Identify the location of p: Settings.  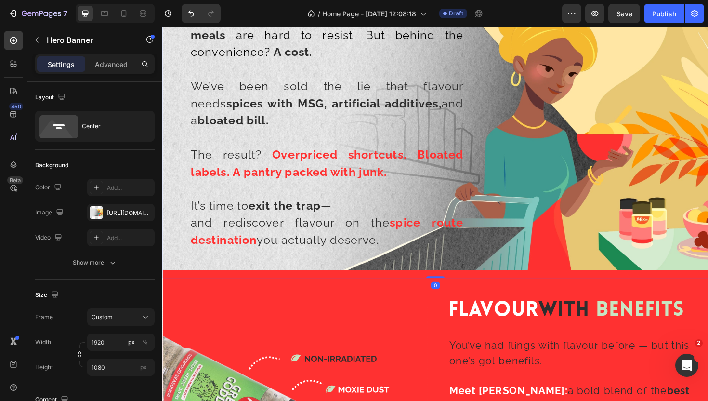
(61, 64).